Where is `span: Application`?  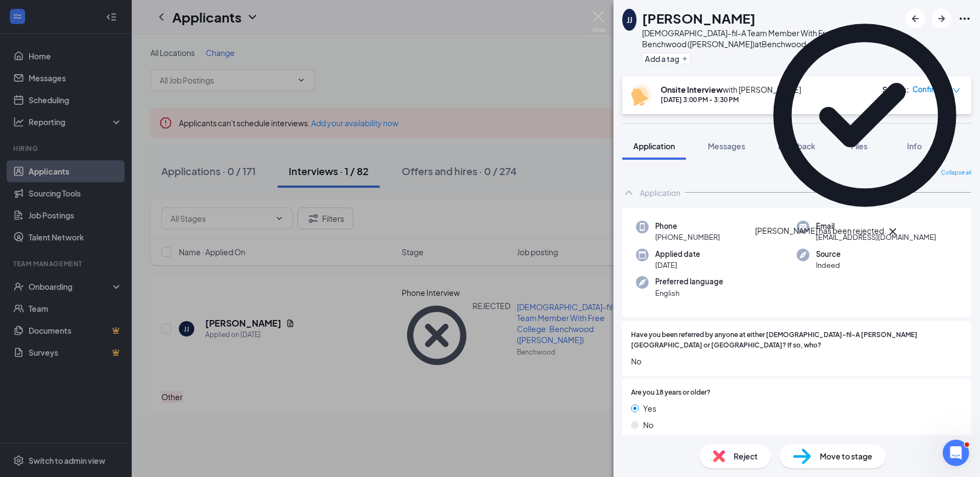 span: Application is located at coordinates (654, 146).